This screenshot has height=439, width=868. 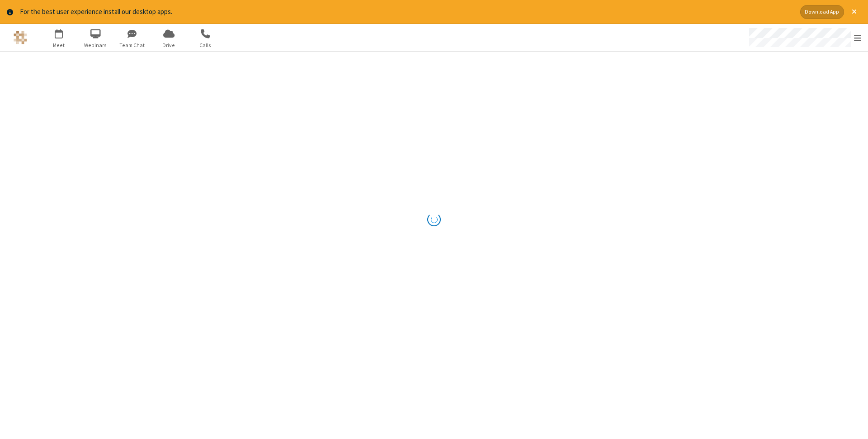 I want to click on span: Calls, so click(x=205, y=45).